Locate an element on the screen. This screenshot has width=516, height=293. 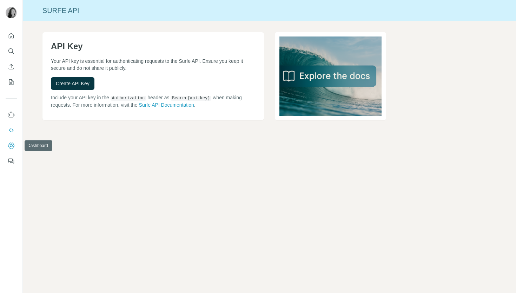
a: Surfe API Documentation is located at coordinates (166, 105).